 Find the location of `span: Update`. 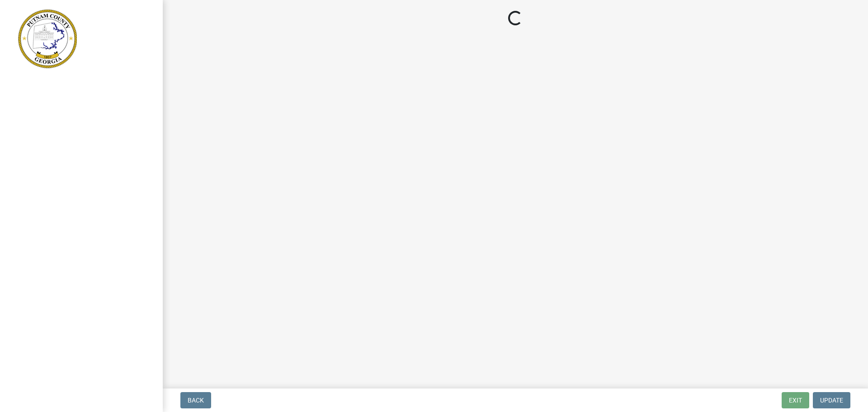

span: Update is located at coordinates (832, 400).